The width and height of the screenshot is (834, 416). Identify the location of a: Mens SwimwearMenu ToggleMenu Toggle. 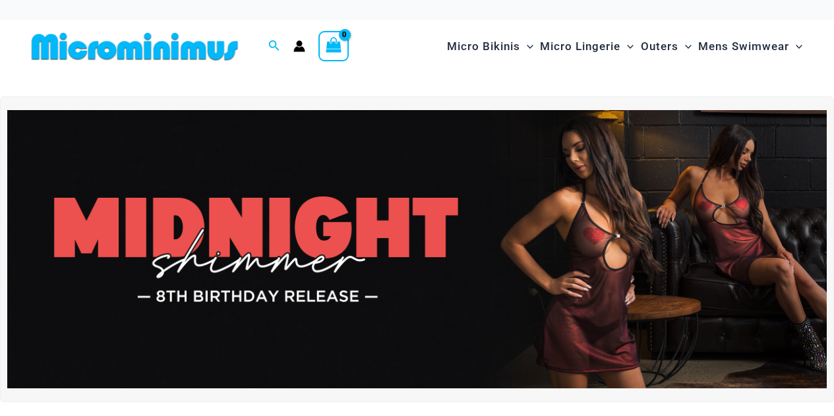
(750, 46).